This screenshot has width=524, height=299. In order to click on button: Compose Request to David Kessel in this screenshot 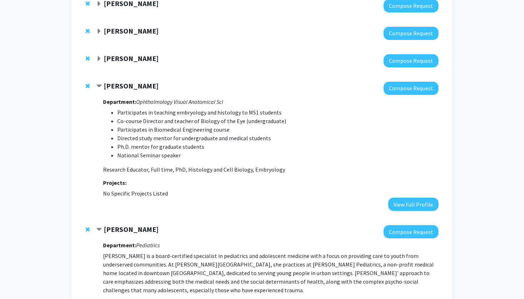, I will do `click(411, 33)`.